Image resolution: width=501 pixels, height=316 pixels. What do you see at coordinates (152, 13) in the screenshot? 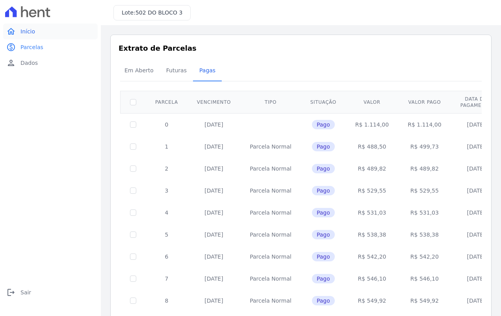
I see `h3: Lote:` at bounding box center [152, 13].